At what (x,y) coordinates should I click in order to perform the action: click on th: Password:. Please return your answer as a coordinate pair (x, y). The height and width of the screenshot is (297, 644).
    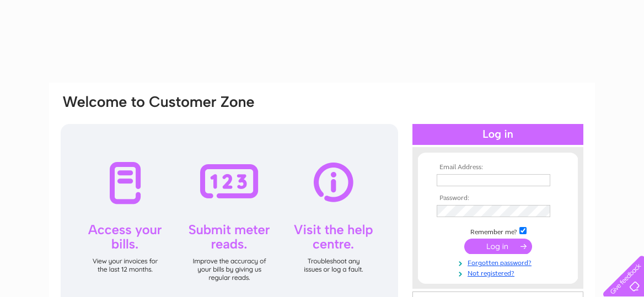
    Looking at the image, I should click on (498, 198).